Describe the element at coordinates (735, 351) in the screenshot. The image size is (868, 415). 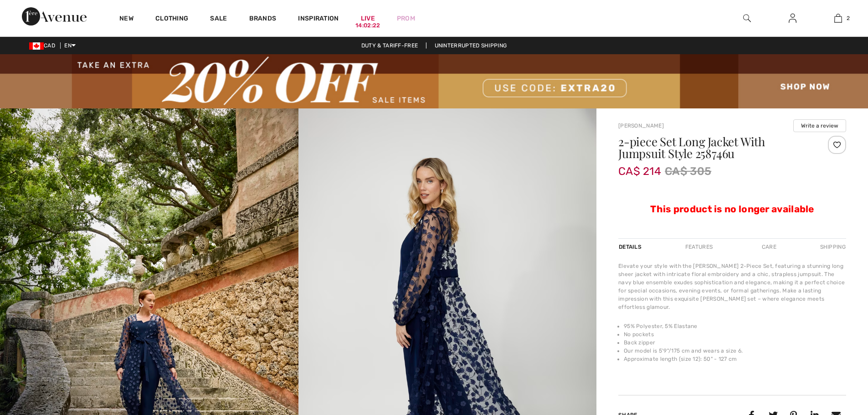
I see `li: Our model is 5'9"/175 cm and wears a size 6.` at that location.